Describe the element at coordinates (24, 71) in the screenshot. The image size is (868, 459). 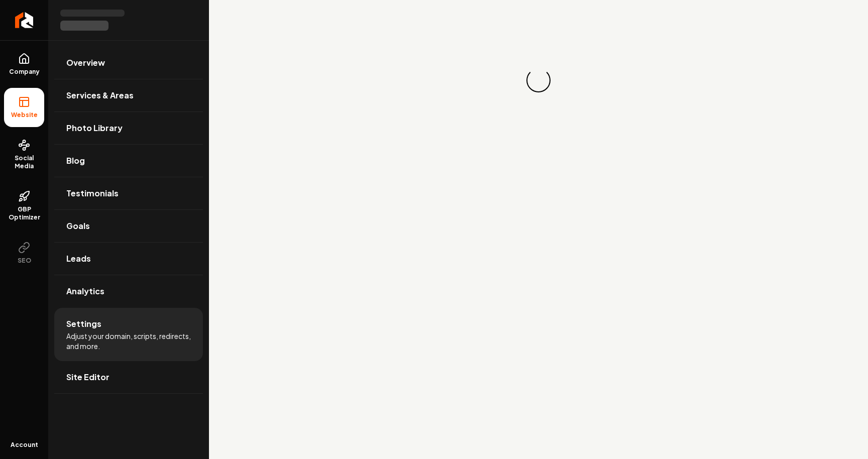
I see `span: Company` at that location.